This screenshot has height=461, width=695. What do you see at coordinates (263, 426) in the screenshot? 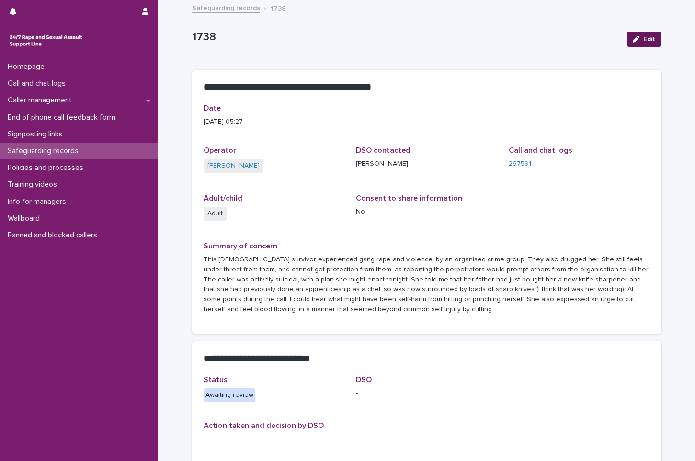
I see `span: Action taken and decision by DSO` at bounding box center [263, 426].